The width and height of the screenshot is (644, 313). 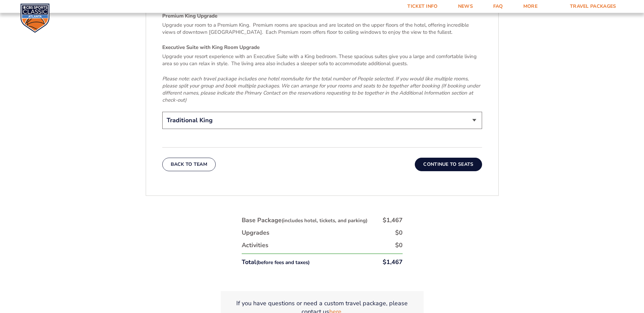 I want to click on img: CBS Sports Classic, so click(x=35, y=18).